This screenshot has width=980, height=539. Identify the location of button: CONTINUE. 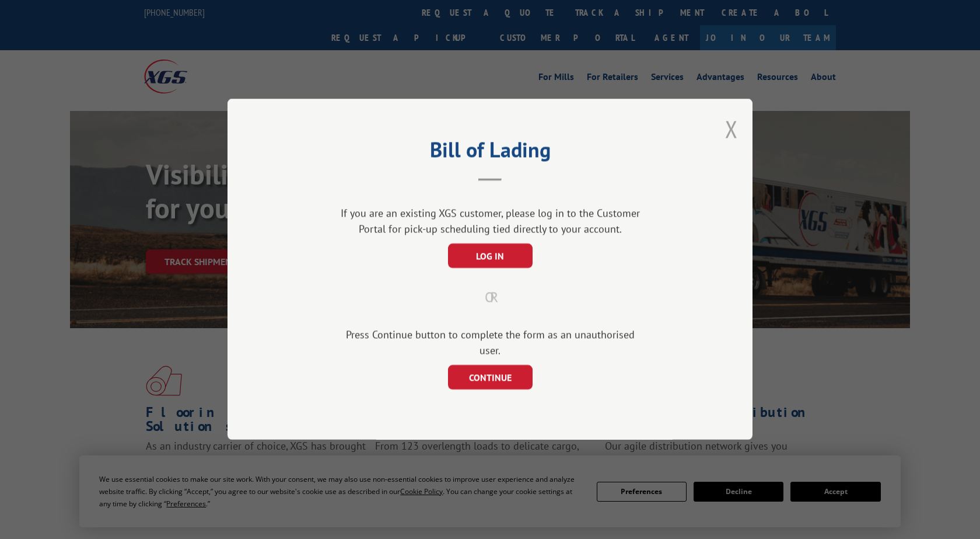
(490, 378).